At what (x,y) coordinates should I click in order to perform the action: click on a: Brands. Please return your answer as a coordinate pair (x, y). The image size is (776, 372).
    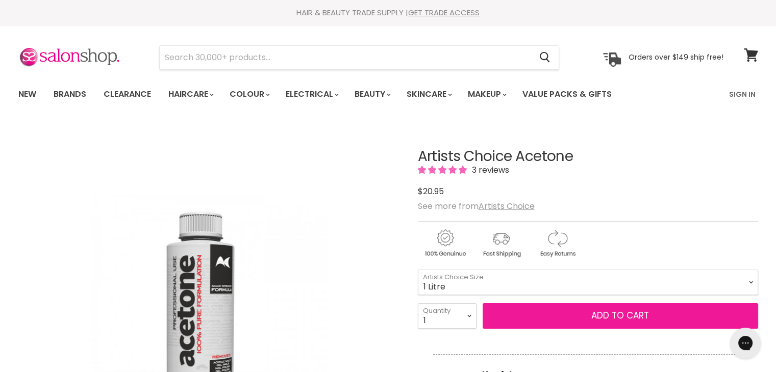
    Looking at the image, I should click on (70, 94).